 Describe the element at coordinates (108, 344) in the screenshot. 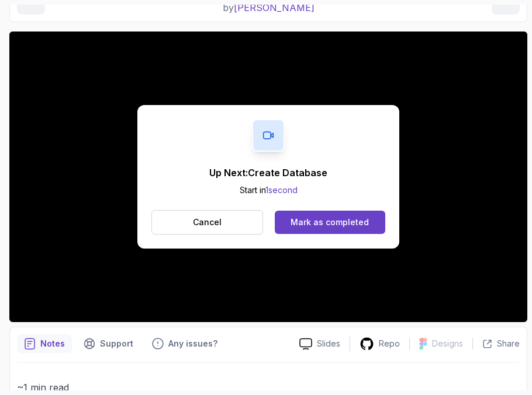

I see `button: Support button` at that location.